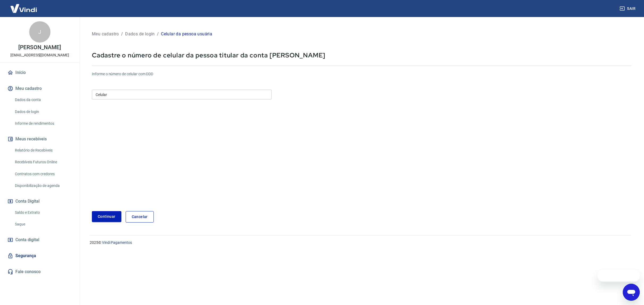 The height and width of the screenshot is (305, 644). What do you see at coordinates (43, 174) in the screenshot?
I see `a: Contratos com credores` at bounding box center [43, 174].